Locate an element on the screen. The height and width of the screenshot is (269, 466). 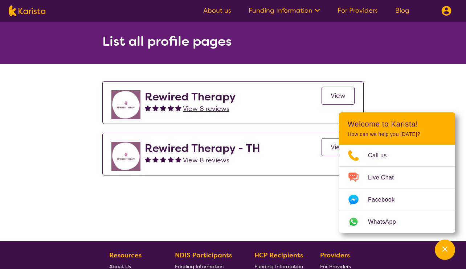
b: Providers is located at coordinates (335, 255).